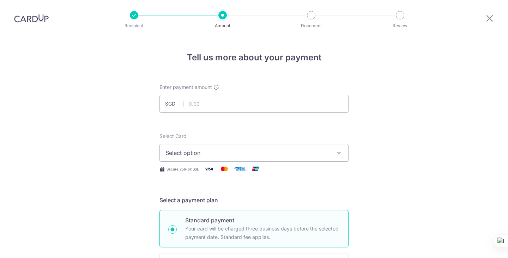 The height and width of the screenshot is (258, 508). What do you see at coordinates (209, 169) in the screenshot?
I see `img: Visa` at bounding box center [209, 169].